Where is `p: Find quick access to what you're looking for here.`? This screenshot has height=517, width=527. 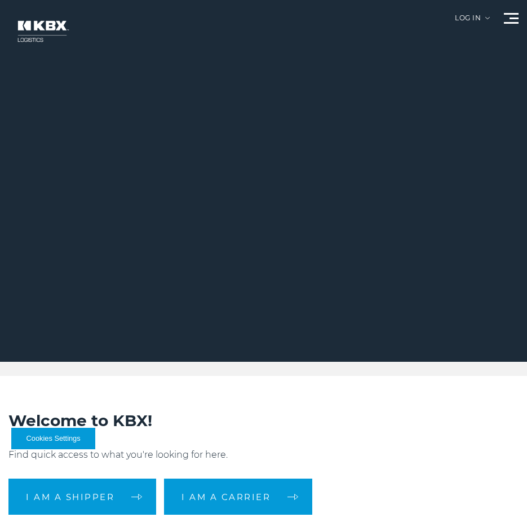 p: Find quick access to what you're looking for here. is located at coordinates (263, 455).